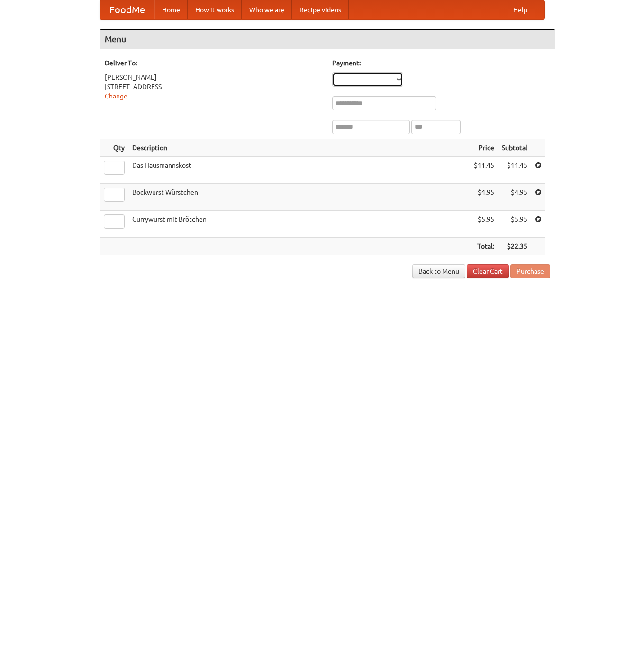  What do you see at coordinates (214, 10) in the screenshot?
I see `a: How it works` at bounding box center [214, 10].